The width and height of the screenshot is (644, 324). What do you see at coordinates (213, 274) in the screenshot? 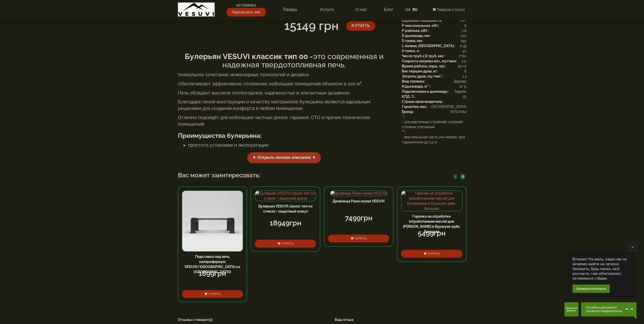
I see `div: 1899грн` at bounding box center [213, 274].